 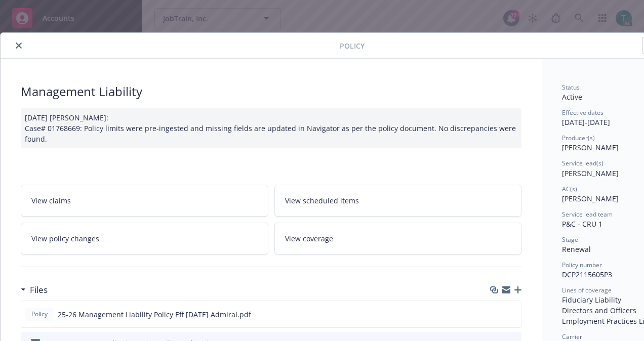 I want to click on span: View claims, so click(x=51, y=200).